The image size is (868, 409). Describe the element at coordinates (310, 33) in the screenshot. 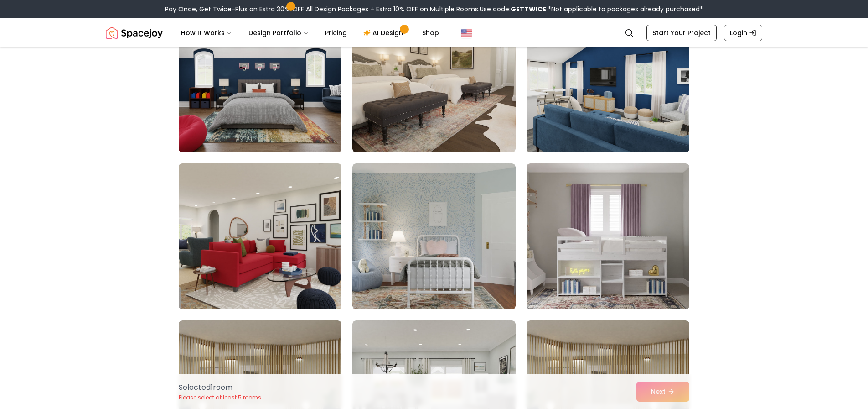

I see `nav: Main` at that location.